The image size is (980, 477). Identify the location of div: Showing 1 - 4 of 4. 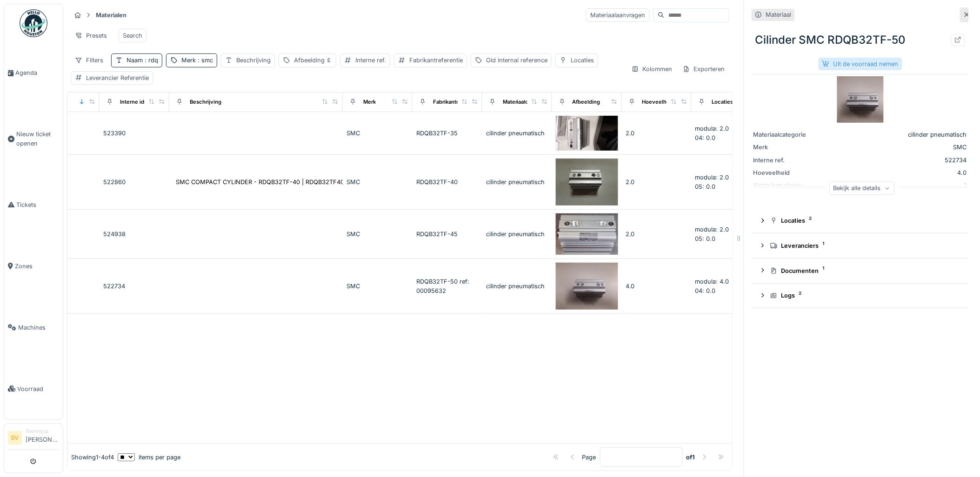
(93, 457).